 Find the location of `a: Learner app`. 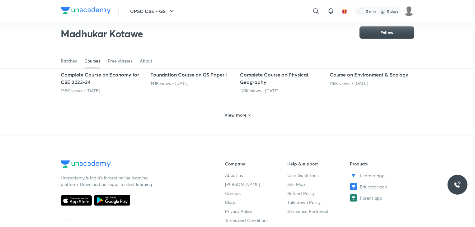

a: Learner app is located at coordinates (381, 176).